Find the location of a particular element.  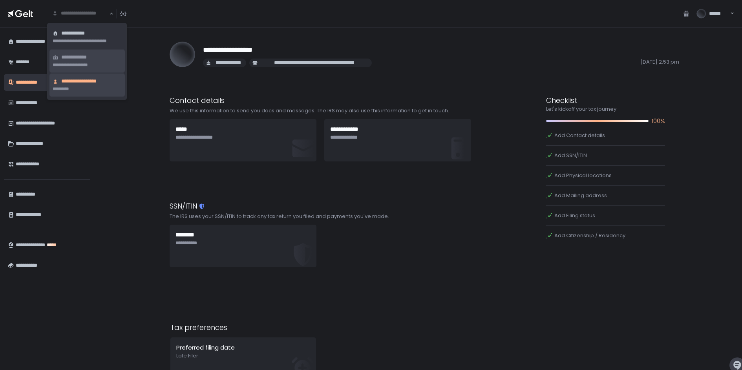

div: Checklist is located at coordinates (606, 100).